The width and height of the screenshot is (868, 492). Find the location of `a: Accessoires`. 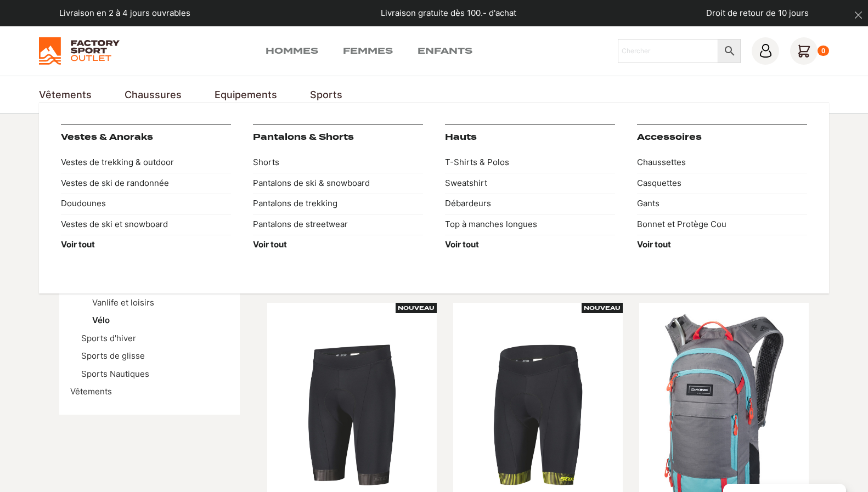

a: Accessoires is located at coordinates (669, 138).